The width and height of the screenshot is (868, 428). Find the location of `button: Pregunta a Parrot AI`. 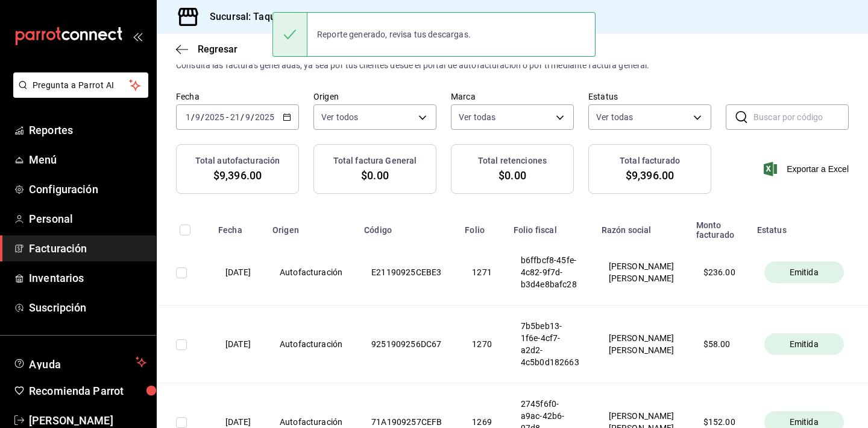

button: Pregunta a Parrot AI is located at coordinates (81, 85).